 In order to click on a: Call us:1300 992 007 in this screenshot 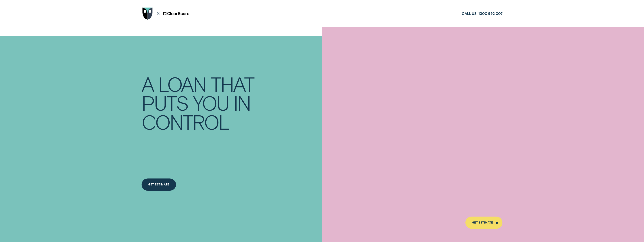, I will do `click(482, 13)`.